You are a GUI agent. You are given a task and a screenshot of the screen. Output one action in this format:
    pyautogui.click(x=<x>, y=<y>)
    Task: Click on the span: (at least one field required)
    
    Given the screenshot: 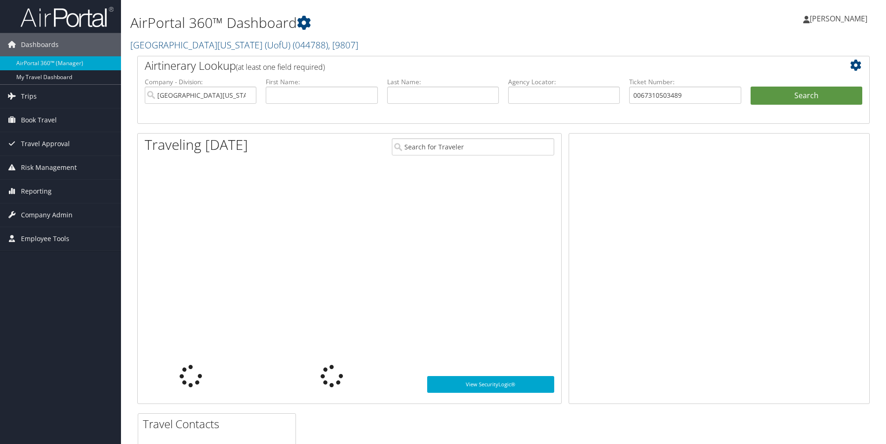 What is the action you would take?
    pyautogui.click(x=280, y=67)
    